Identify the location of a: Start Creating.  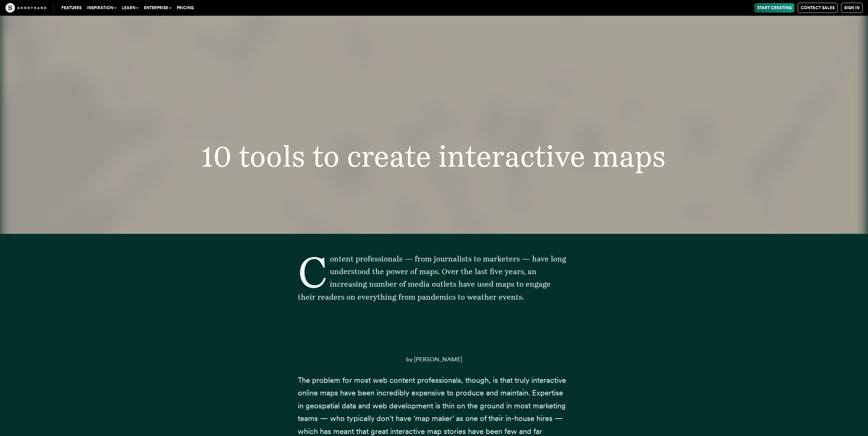
(774, 8).